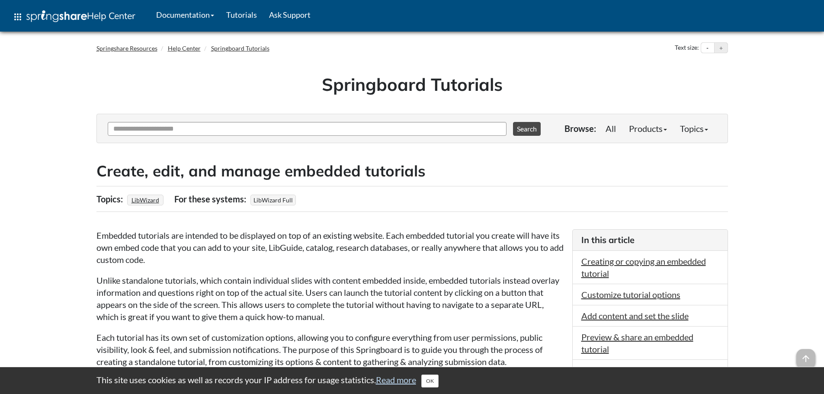 The height and width of the screenshot is (394, 824). Describe the element at coordinates (806, 355) in the screenshot. I see `a: arrow_upward` at that location.